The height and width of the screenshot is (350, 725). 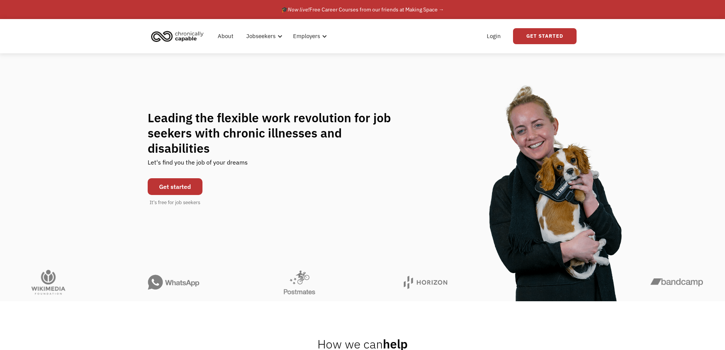 I want to click on div: Let's find you the job of your dreams, so click(x=198, y=165).